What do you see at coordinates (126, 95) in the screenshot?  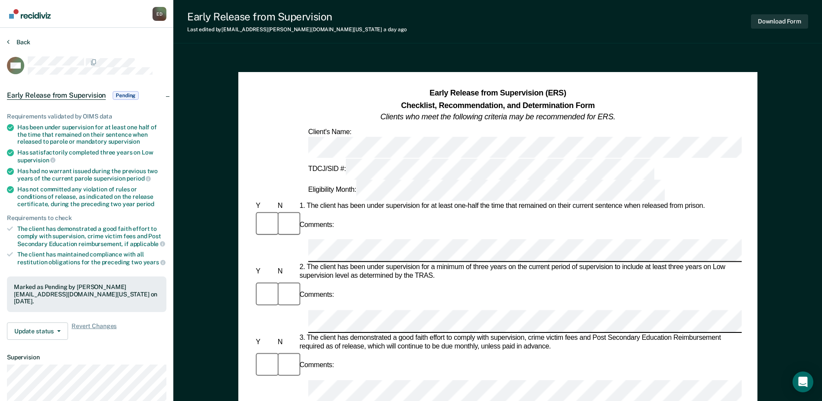 I see `span: Pending` at bounding box center [126, 95].